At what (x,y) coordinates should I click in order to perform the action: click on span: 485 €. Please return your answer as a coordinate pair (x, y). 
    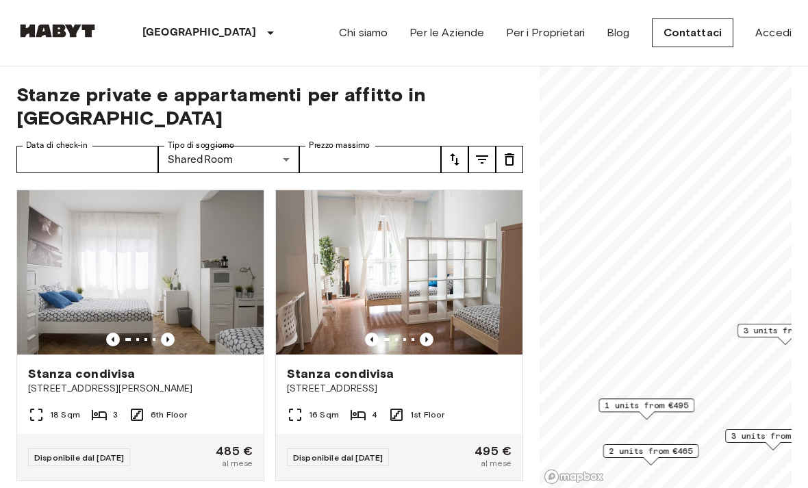
    Looking at the image, I should click on (234, 451).